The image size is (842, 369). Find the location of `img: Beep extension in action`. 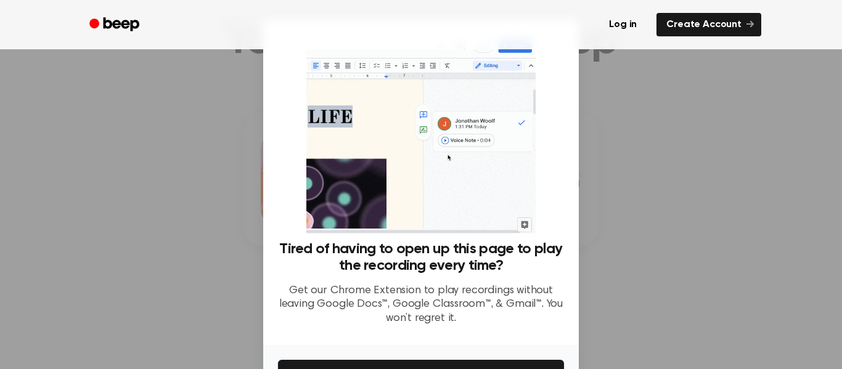

img: Beep extension in action is located at coordinates (420, 134).